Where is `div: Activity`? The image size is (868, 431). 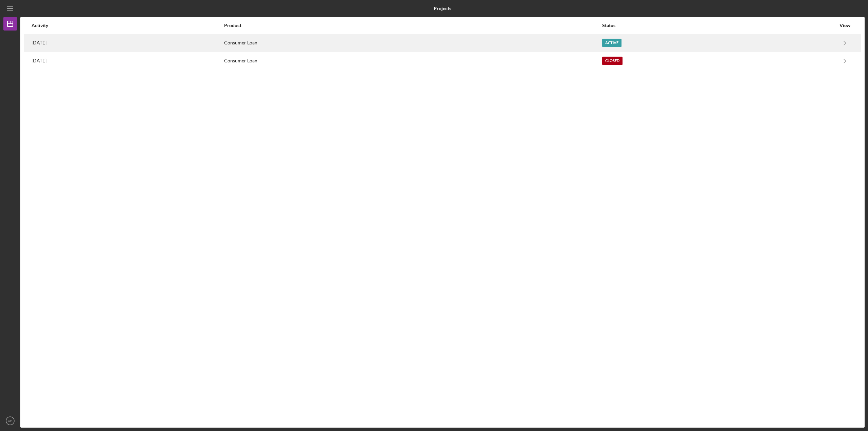 div: Activity is located at coordinates (128, 26).